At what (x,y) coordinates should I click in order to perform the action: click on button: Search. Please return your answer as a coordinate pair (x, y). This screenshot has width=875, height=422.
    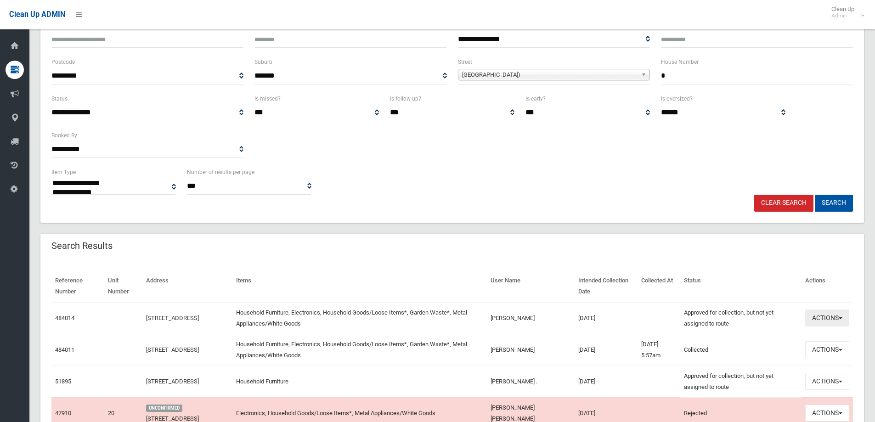
    Looking at the image, I should click on (834, 203).